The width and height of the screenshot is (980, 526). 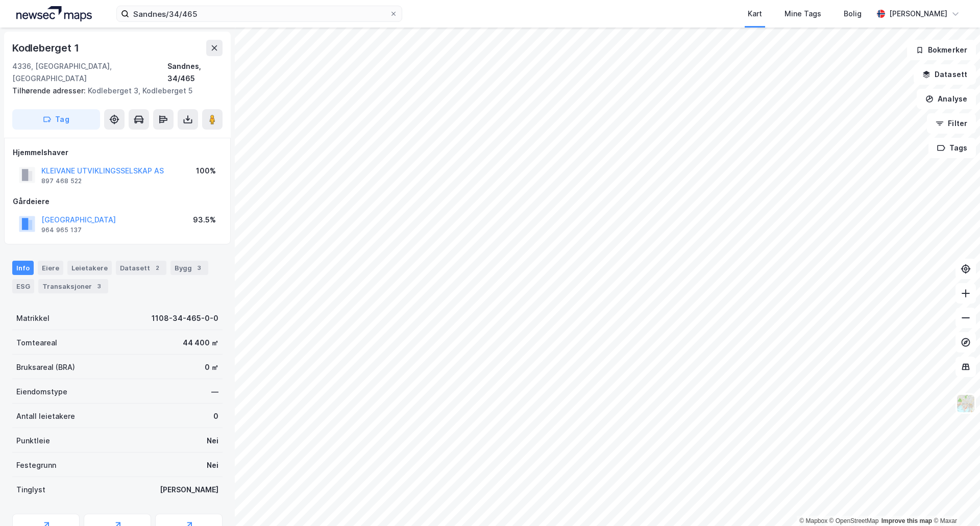 What do you see at coordinates (212, 367) in the screenshot?
I see `div: 0 ㎡` at bounding box center [212, 367].